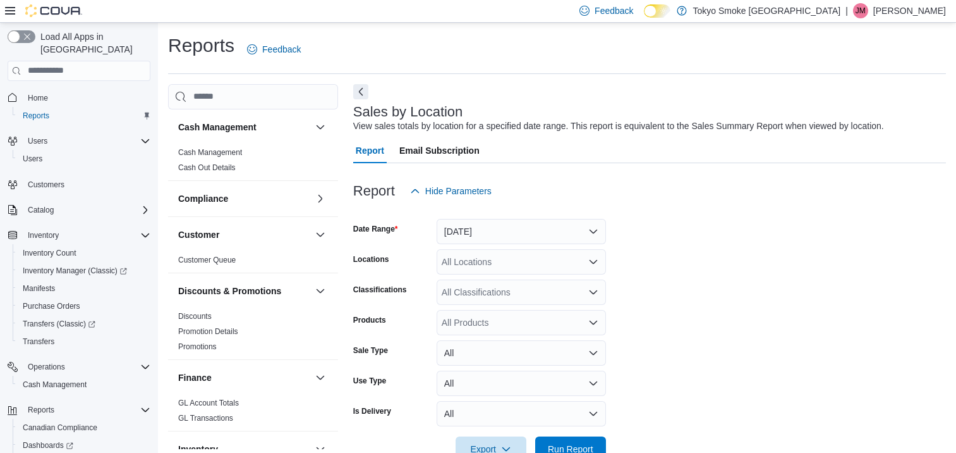 This screenshot has width=956, height=453. I want to click on a: Promotion Details, so click(208, 331).